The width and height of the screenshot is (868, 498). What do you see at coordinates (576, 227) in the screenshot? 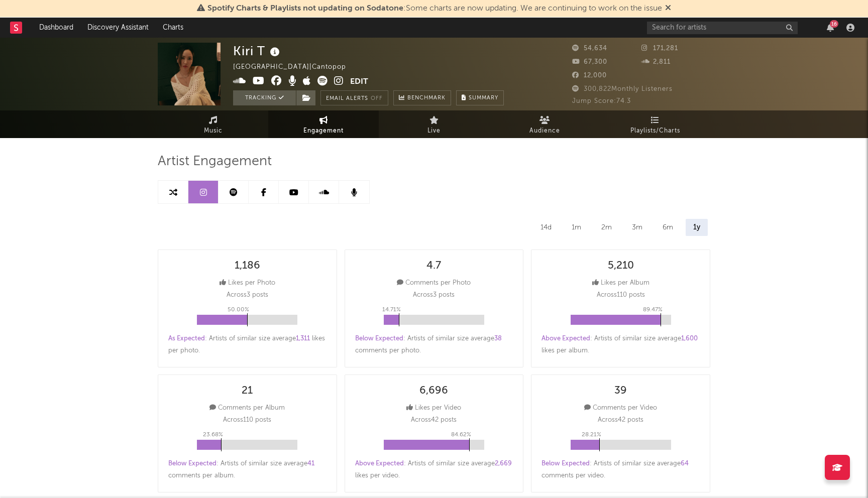
I see `div: 1m` at bounding box center [576, 227].